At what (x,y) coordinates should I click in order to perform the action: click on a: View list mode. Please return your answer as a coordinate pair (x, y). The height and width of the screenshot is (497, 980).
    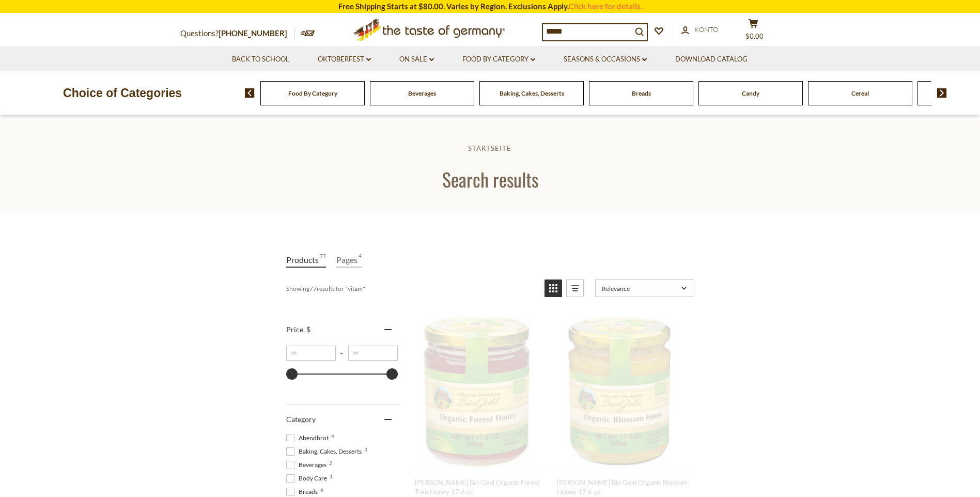
    Looking at the image, I should click on (575, 289).